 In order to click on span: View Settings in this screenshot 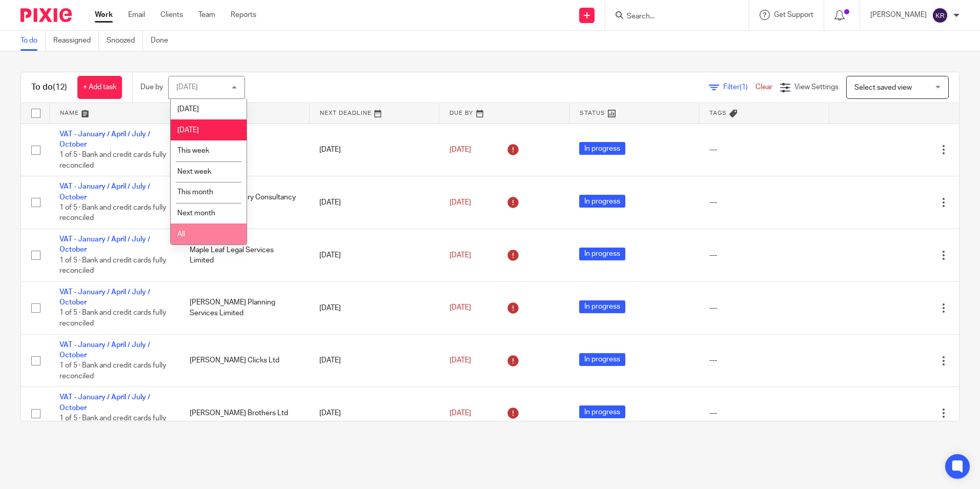, I will do `click(817, 87)`.